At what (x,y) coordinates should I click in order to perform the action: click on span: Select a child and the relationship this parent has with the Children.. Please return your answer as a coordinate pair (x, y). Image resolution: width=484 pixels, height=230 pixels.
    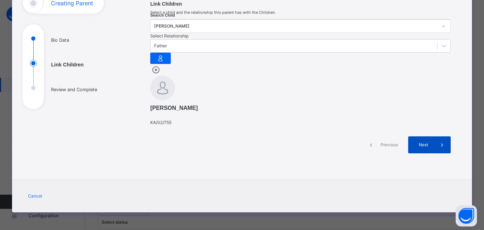
    Looking at the image, I should click on (300, 12).